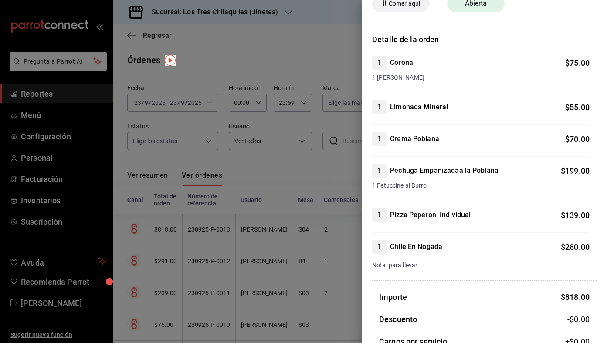 Image resolution: width=607 pixels, height=343 pixels. What do you see at coordinates (577, 63) in the screenshot?
I see `span: $ 75.00` at bounding box center [577, 63].